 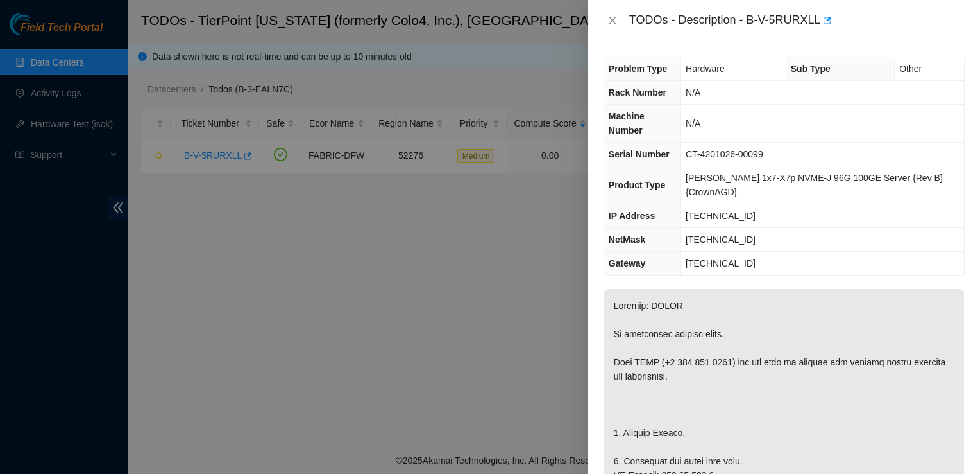 I want to click on span: IP Address, so click(x=632, y=215).